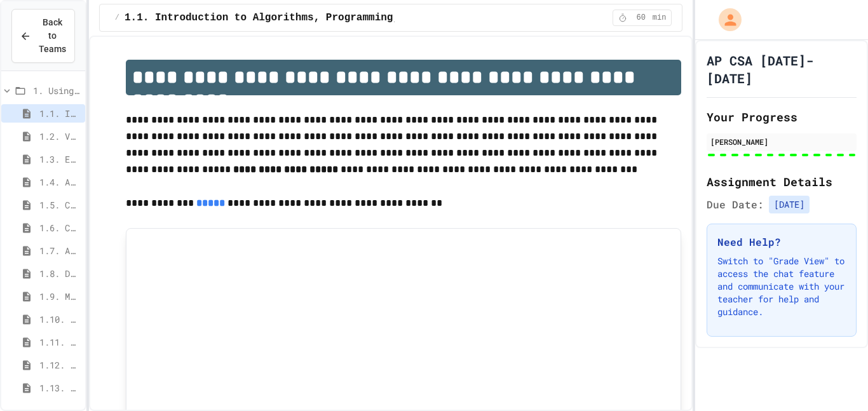 The width and height of the screenshot is (868, 411). I want to click on h2: Assignment Details, so click(782, 182).